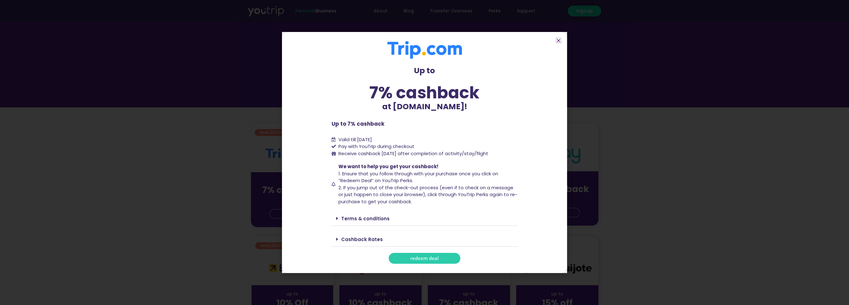 The image size is (849, 305). What do you see at coordinates (362, 239) in the screenshot?
I see `a: Cashback Rates` at bounding box center [362, 239].